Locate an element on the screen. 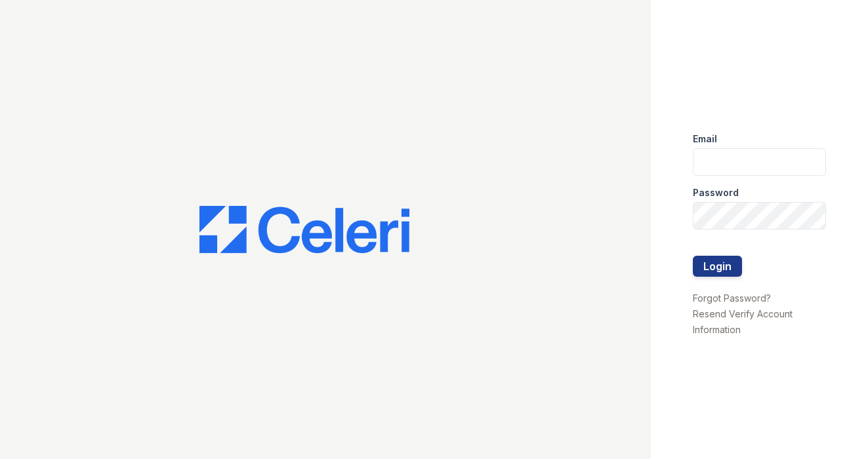  button: Login is located at coordinates (717, 266).